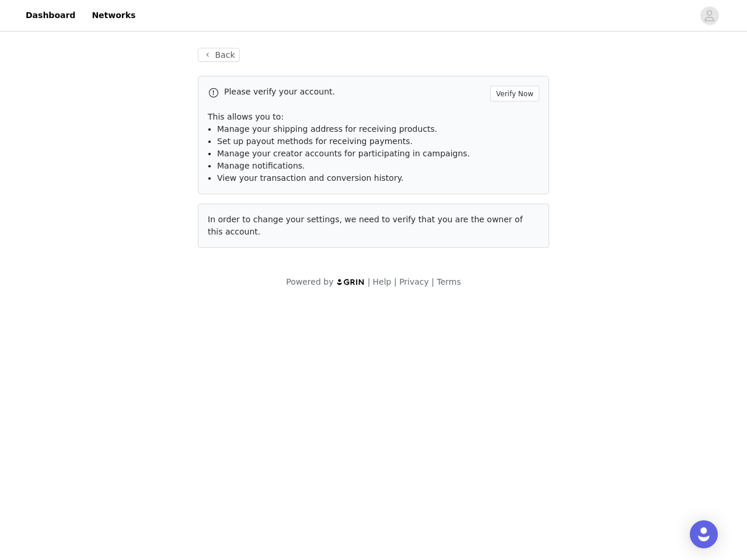 This screenshot has height=560, width=747. What do you see at coordinates (343, 154) in the screenshot?
I see `span: Manage your creator accounts for participating in campaigns.` at bounding box center [343, 154].